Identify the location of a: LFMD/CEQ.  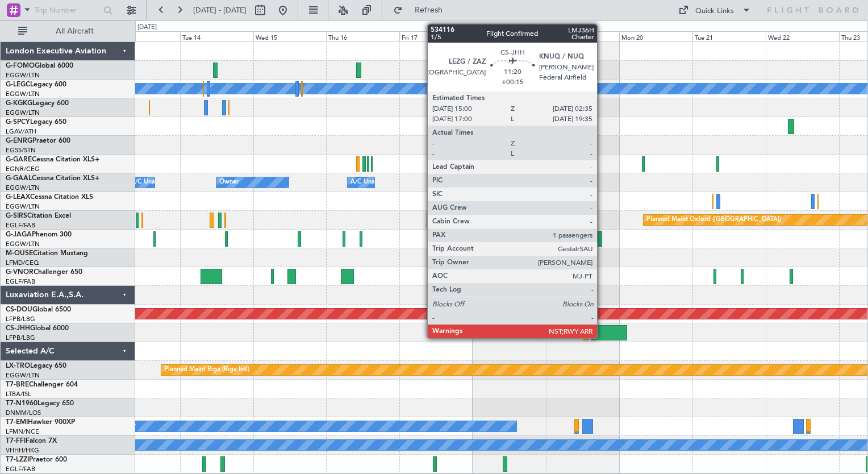
(22, 263).